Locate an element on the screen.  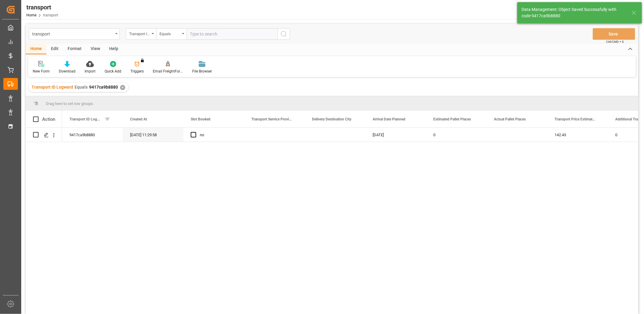
span: Equals is located at coordinates (81, 87).